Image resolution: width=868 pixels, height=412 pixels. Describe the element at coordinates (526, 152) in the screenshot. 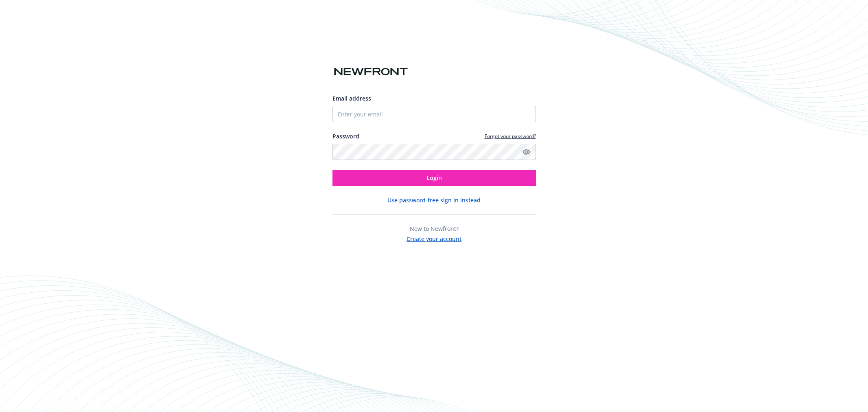

I see `a: Show password` at that location.